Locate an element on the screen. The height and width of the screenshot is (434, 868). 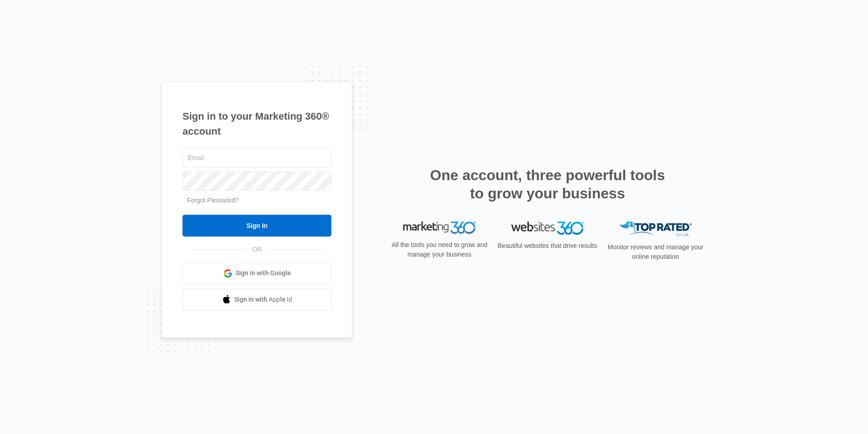
a: Sign in with Apple Id is located at coordinates (257, 300).